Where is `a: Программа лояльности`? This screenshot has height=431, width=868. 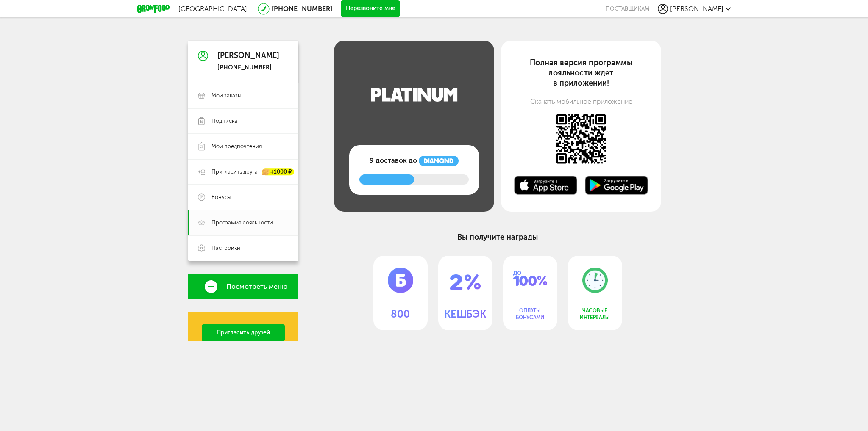
a: Программа лояльности is located at coordinates (243, 223).